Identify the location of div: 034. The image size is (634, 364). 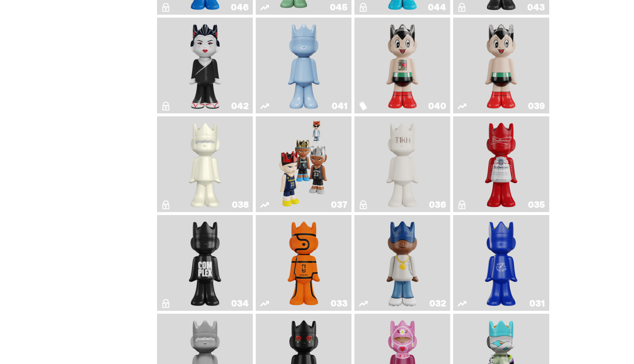
(239, 303).